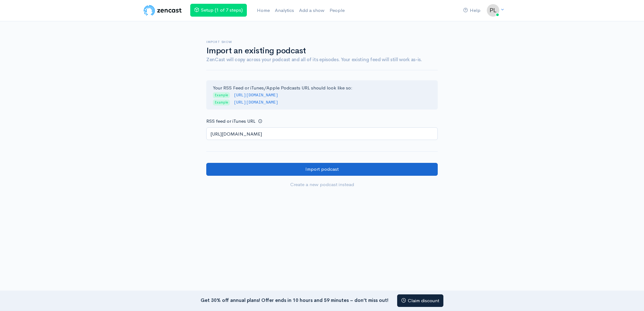  I want to click on a: Analytics, so click(284, 11).